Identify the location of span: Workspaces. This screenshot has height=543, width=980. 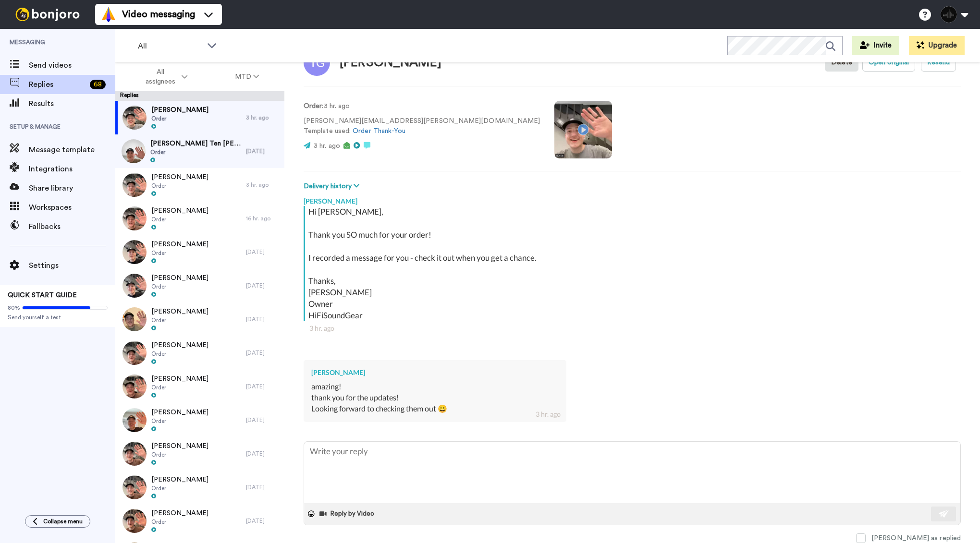
(72, 208).